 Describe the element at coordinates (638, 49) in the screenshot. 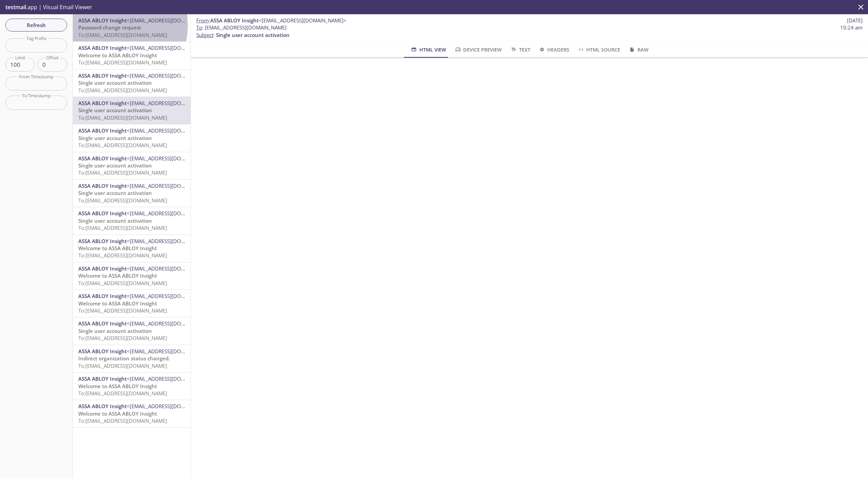

I see `span: Raw` at that location.